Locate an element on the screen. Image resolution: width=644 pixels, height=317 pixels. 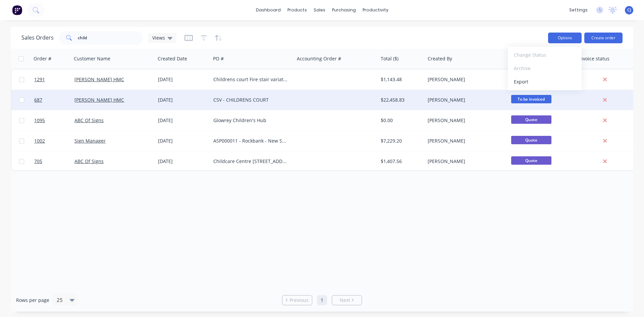
div: PO # is located at coordinates (218, 59).